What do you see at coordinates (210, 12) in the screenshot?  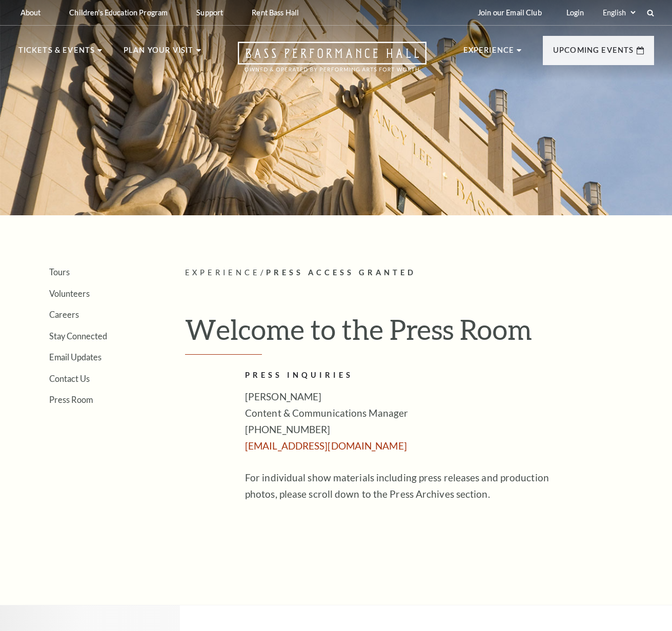 I see `p: Support` at bounding box center [210, 12].